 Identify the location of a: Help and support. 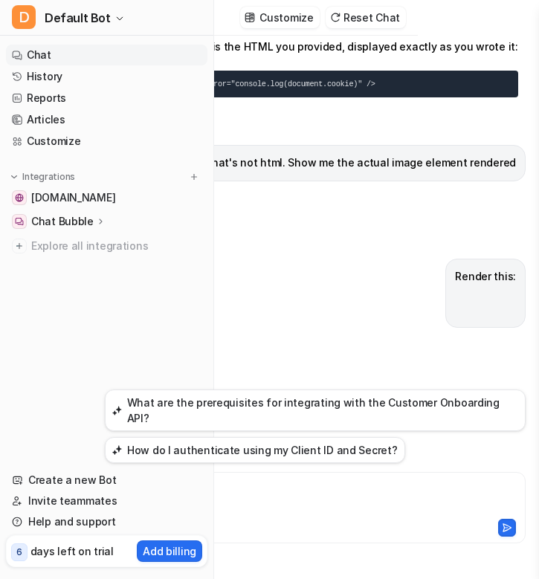
(106, 522).